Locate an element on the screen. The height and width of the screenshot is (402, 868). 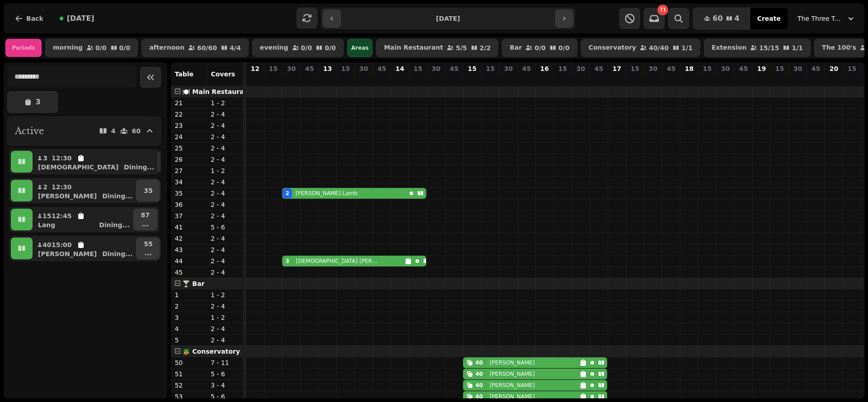
p: 35 is located at coordinates (189, 193).